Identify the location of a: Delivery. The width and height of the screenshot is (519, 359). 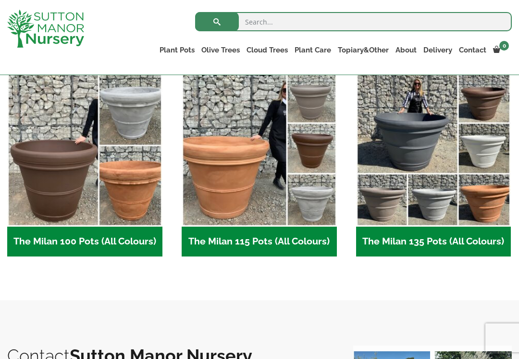
(438, 50).